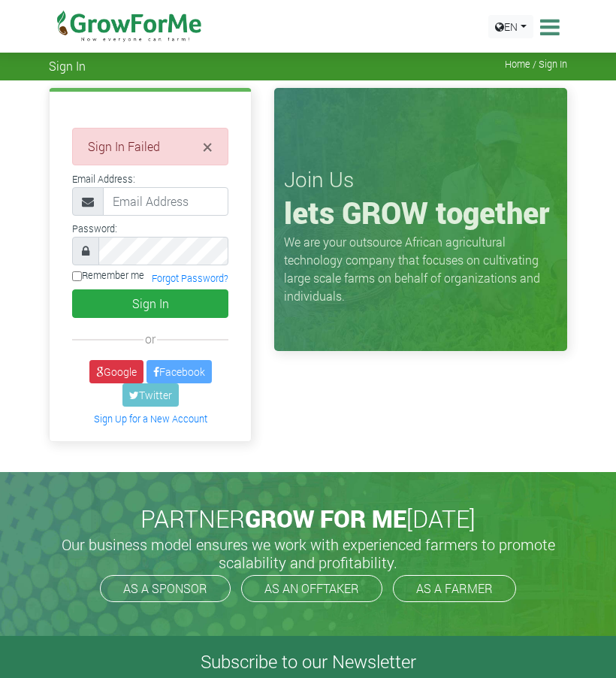 This screenshot has height=678, width=616. I want to click on input: Remember me, so click(77, 276).